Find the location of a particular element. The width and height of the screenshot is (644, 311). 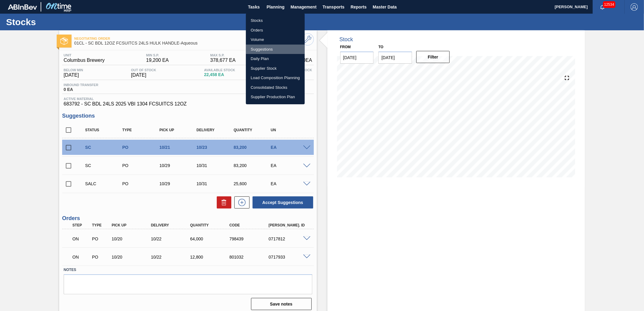

a: Supplier Stock is located at coordinates (275, 69).